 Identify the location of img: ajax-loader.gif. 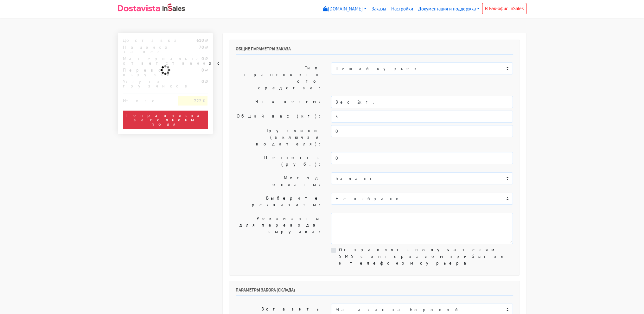
(166, 70).